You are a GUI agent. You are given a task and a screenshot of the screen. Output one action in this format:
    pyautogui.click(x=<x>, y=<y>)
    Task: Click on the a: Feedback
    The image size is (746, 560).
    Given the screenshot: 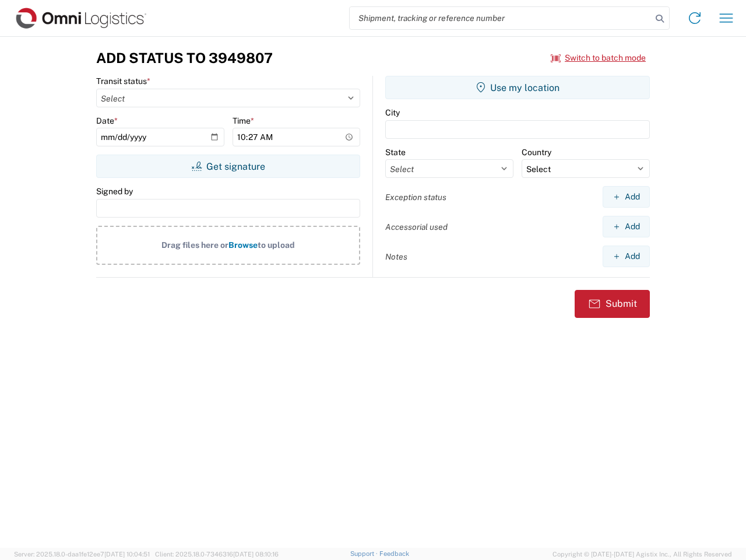 What is the action you would take?
    pyautogui.click(x=394, y=553)
    